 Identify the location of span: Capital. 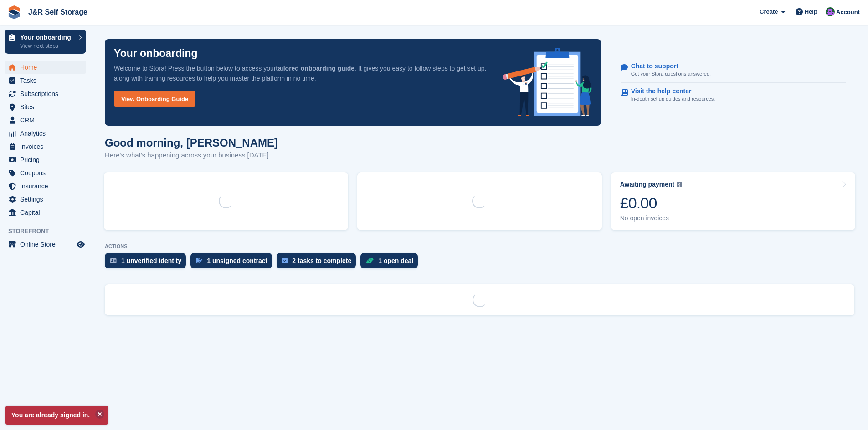
(48, 212).